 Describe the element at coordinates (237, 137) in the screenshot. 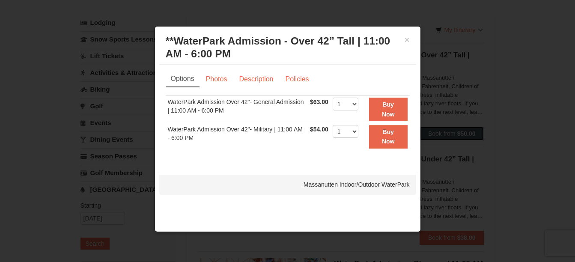

I see `td: WaterPark Admission Over 42"- Military | 11:00 AM - 6:00 PM` at that location.